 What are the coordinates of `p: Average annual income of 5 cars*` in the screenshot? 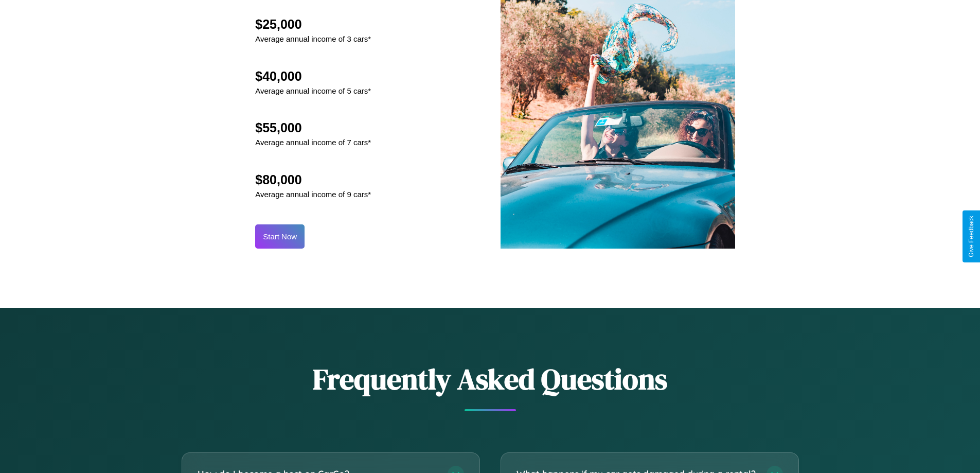 It's located at (312, 91).